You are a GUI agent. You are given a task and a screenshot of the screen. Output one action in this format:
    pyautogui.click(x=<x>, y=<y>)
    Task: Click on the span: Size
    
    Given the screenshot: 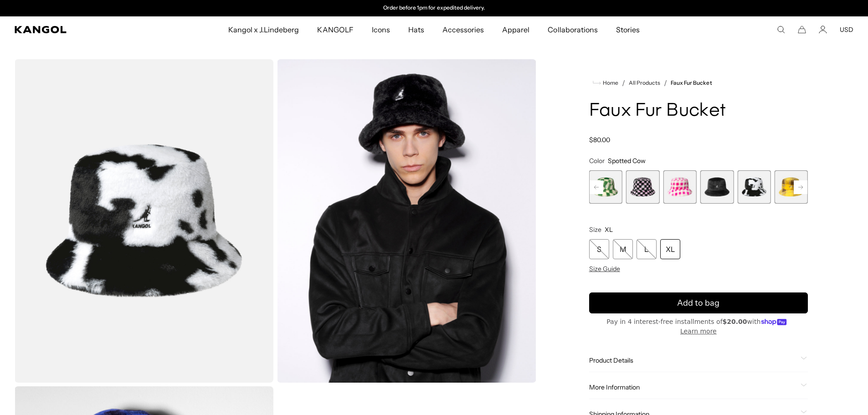 What is the action you would take?
    pyautogui.click(x=595, y=230)
    